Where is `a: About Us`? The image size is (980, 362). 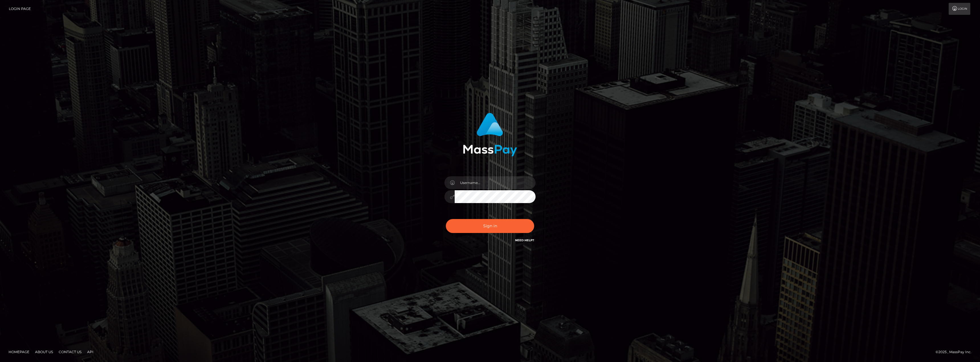
a: About Us is located at coordinates (44, 352).